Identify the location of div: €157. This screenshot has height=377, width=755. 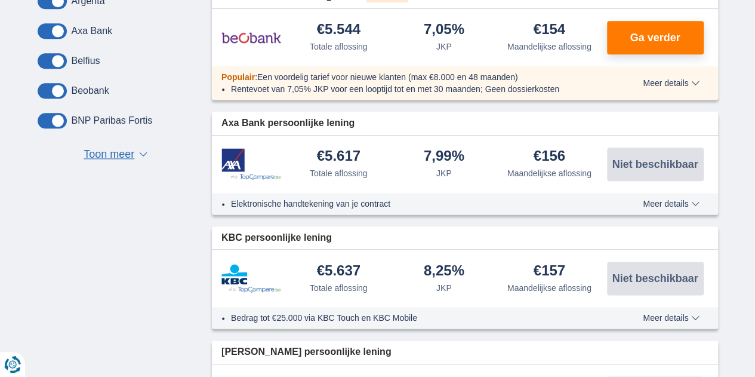
(549, 271).